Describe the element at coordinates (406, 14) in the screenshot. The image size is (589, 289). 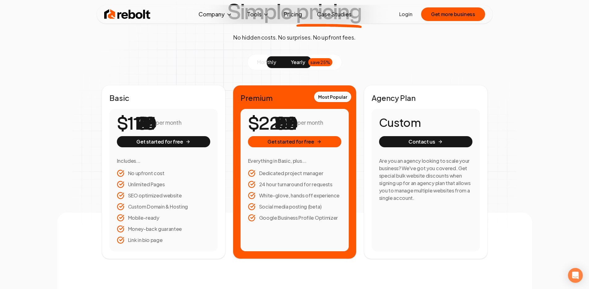
I see `a: Login` at that location.